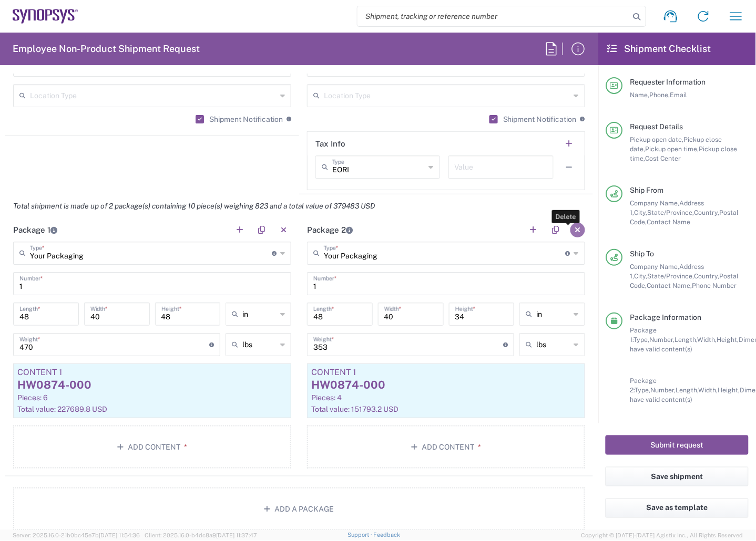 The image size is (756, 541). Describe the element at coordinates (361, 535) in the screenshot. I see `a: Support` at that location.